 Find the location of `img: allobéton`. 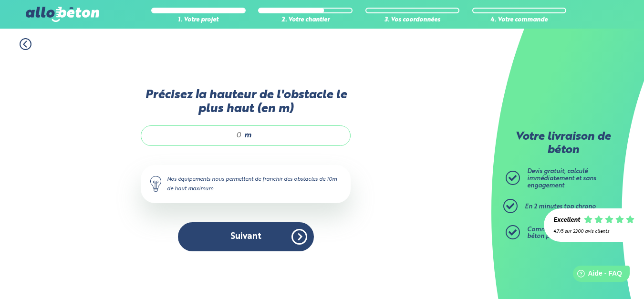

img: allobéton is located at coordinates (63, 14).